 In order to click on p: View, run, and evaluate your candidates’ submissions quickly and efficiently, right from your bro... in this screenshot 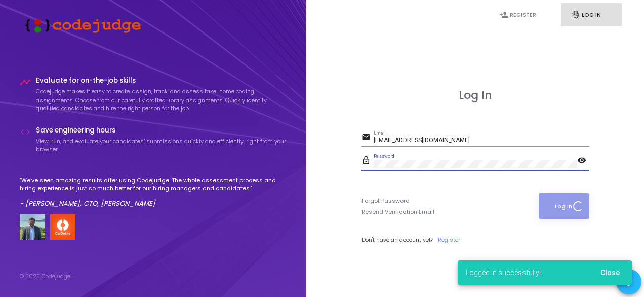, I will do `click(162, 145)`.